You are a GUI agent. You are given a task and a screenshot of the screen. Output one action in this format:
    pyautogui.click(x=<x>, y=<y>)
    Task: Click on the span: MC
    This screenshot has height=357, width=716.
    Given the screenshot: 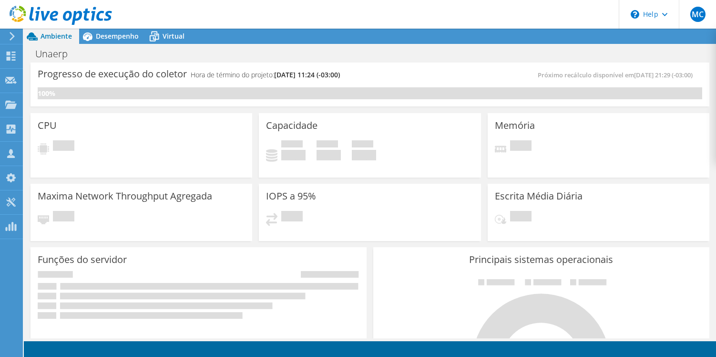 What is the action you would take?
    pyautogui.click(x=698, y=14)
    